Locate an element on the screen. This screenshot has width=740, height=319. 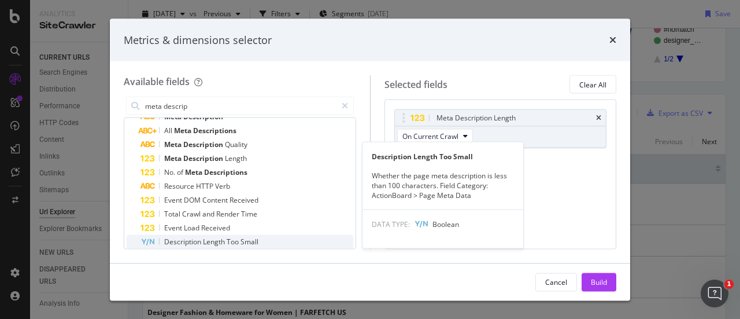
span: Total is located at coordinates (173, 213).